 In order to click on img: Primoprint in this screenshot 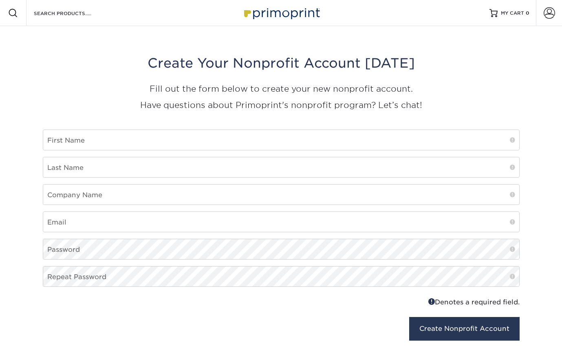, I will do `click(281, 13)`.